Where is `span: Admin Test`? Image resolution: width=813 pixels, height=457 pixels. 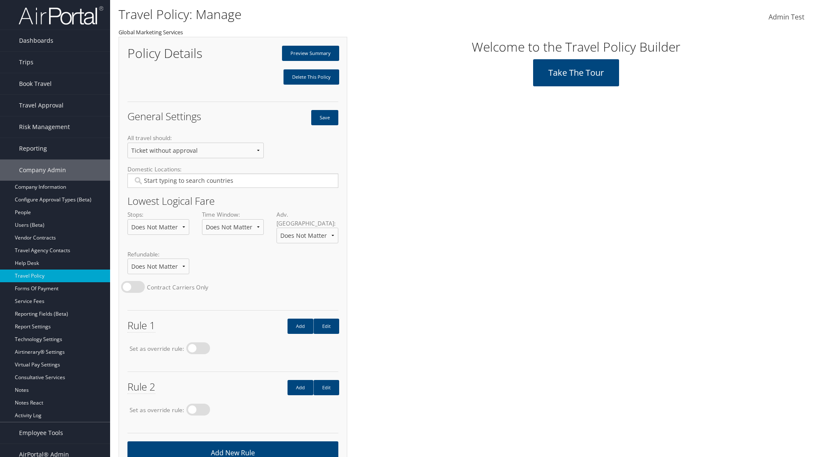 span: Admin Test is located at coordinates (786, 17).